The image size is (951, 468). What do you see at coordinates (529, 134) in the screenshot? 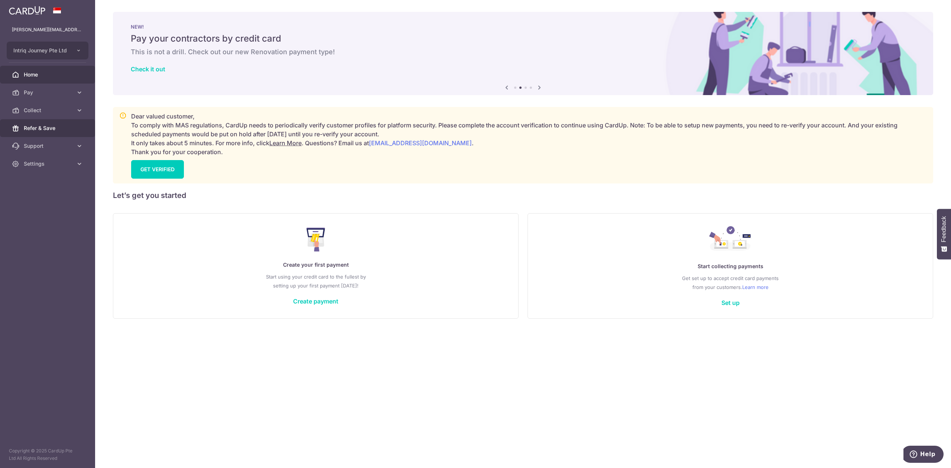
I see `p: Dear valued customer, To comply with MAS regulations, CardUp needs to periodically verify custome...` at bounding box center [529, 134].